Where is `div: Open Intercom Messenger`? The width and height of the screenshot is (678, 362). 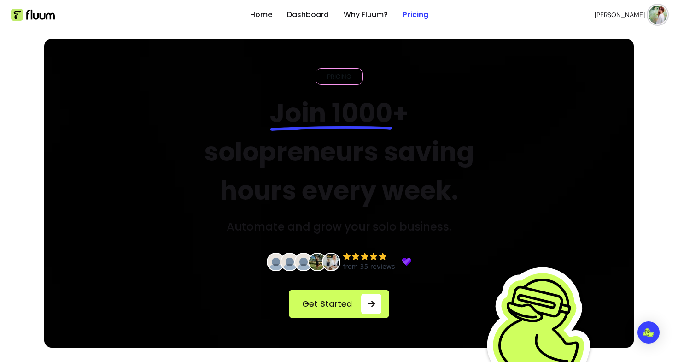
div: Open Intercom Messenger is located at coordinates (649, 332).